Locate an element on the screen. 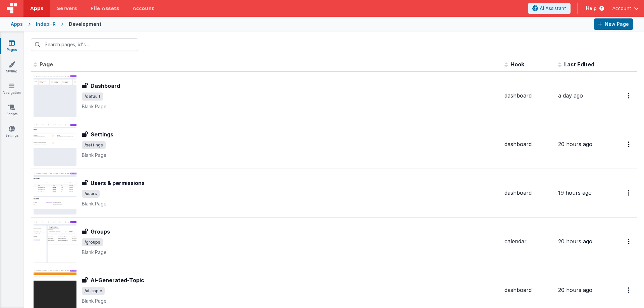 This screenshot has width=644, height=308. span: 19 hours ago is located at coordinates (575, 193).